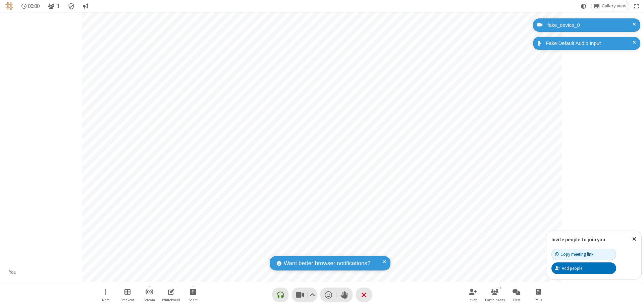  What do you see at coordinates (364, 295) in the screenshot?
I see `button: End or leave meeting` at bounding box center [364, 295].